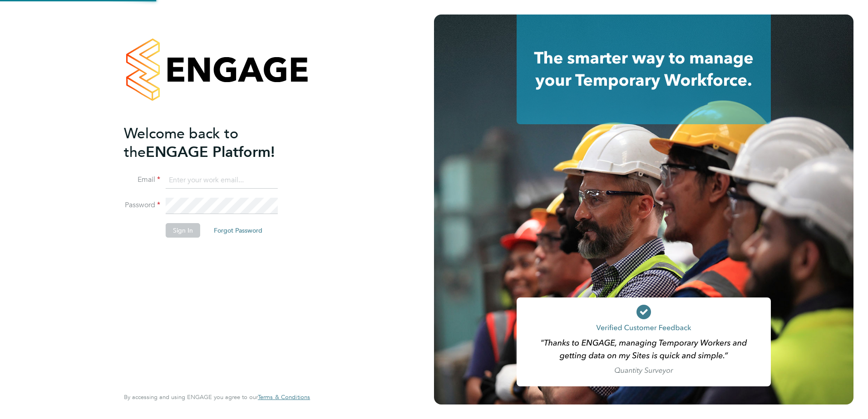  What do you see at coordinates (183, 231) in the screenshot?
I see `button: Sign In` at bounding box center [183, 231].